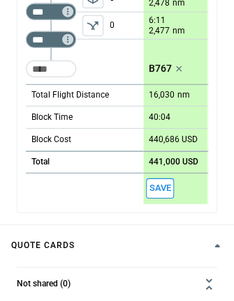  Describe the element at coordinates (52, 117) in the screenshot. I see `p: Block Time` at that location.